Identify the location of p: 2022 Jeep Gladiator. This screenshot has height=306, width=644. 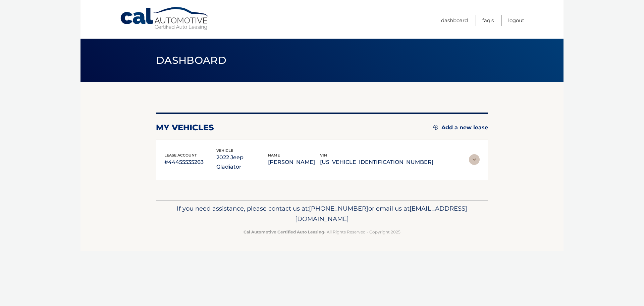
(242, 162).